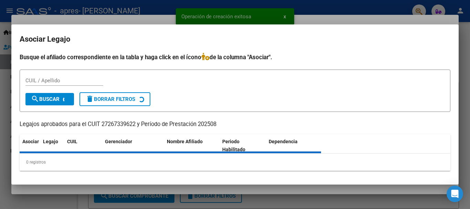  I want to click on button: Borrar Filtros, so click(115, 99).